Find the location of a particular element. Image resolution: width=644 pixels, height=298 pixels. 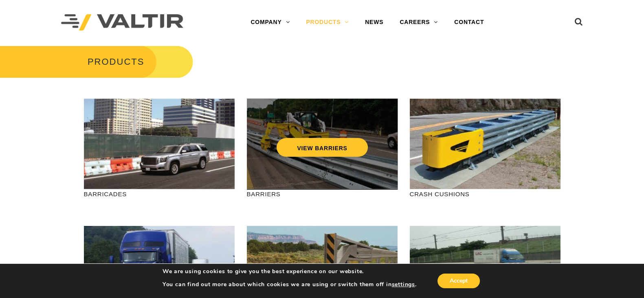

a: VIEW BARRIERS is located at coordinates (322, 147).